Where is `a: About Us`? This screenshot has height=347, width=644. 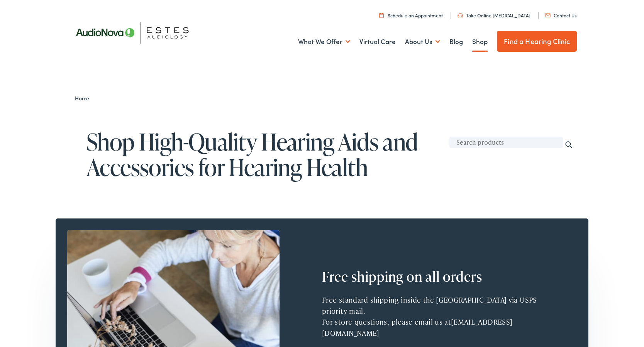
a: About Us is located at coordinates (423, 42).